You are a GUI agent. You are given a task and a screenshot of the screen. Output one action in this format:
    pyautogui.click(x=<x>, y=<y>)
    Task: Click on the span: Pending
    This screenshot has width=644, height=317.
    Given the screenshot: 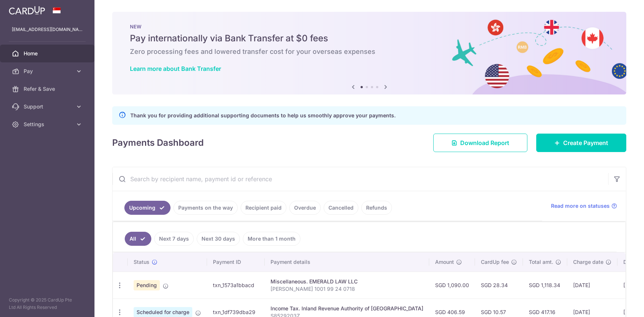 What is the action you would take?
    pyautogui.click(x=147, y=285)
    